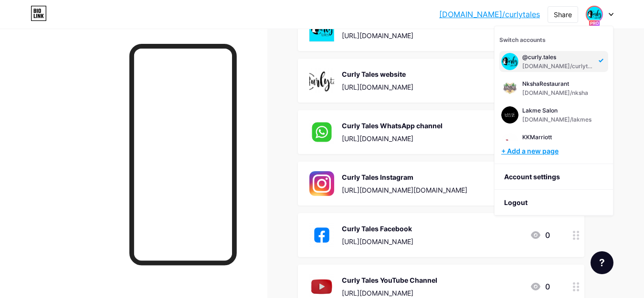 This screenshot has width=644, height=298. I want to click on span: Switch accounts, so click(522, 39).